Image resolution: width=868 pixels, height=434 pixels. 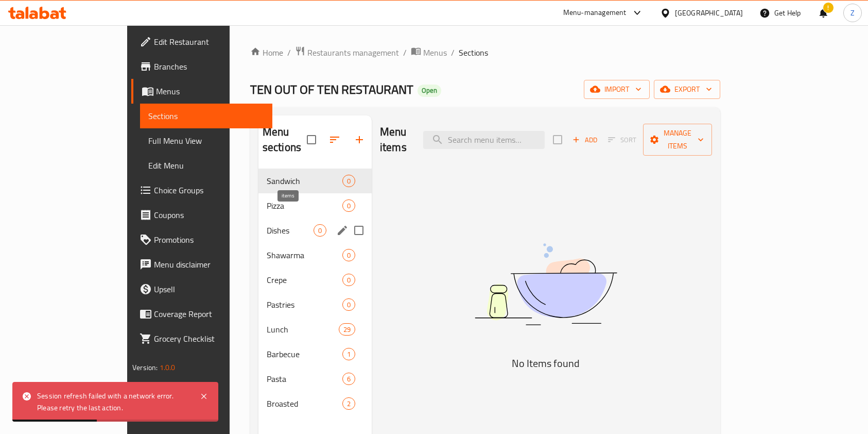 What do you see at coordinates (585, 140) in the screenshot?
I see `span: Add` at bounding box center [585, 140].